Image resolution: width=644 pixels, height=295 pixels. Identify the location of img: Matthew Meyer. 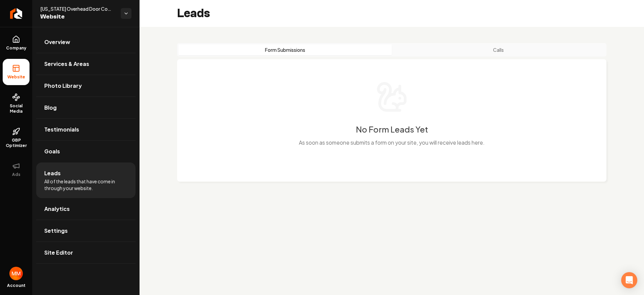
(16, 273).